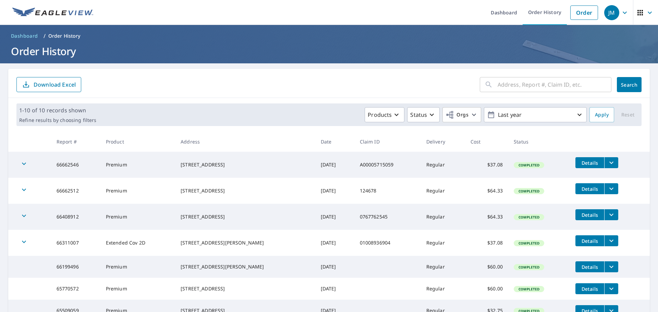 Image resolution: width=658 pixels, height=312 pixels. Describe the element at coordinates (53, 13) in the screenshot. I see `img: EV Logo` at that location.